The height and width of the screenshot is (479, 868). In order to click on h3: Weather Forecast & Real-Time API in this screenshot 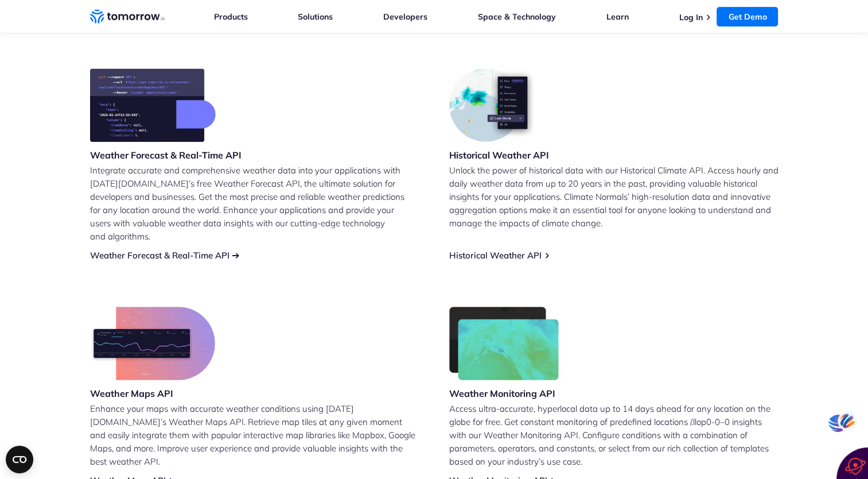, I will do `click(166, 155)`.